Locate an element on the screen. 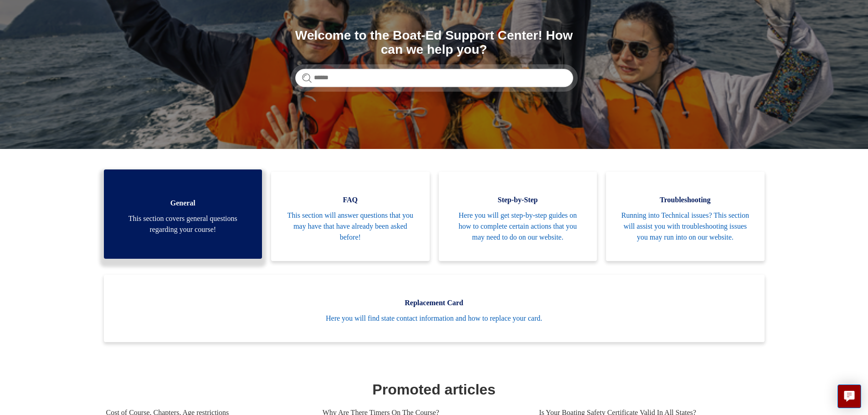  span: Step-by-Step is located at coordinates (518, 200).